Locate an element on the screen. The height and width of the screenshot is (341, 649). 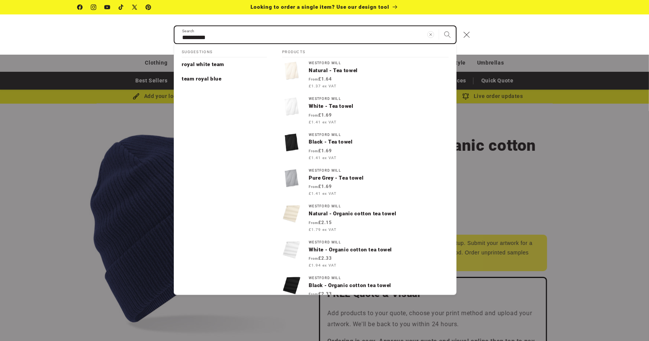
strong: £2.15 is located at coordinates (320, 223).